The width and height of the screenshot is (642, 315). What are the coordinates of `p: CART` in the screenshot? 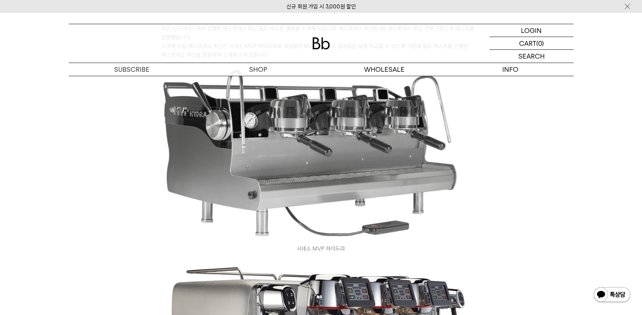 It's located at (527, 43).